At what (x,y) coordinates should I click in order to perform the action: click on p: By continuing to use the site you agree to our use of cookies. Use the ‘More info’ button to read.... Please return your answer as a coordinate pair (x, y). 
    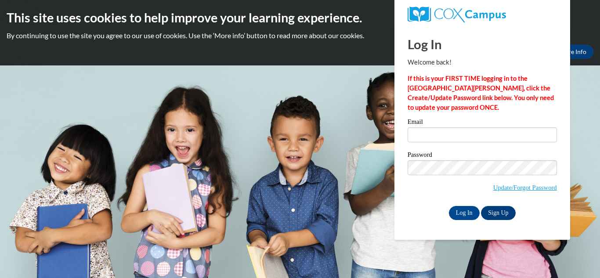
    Looking at the image, I should click on (300, 36).